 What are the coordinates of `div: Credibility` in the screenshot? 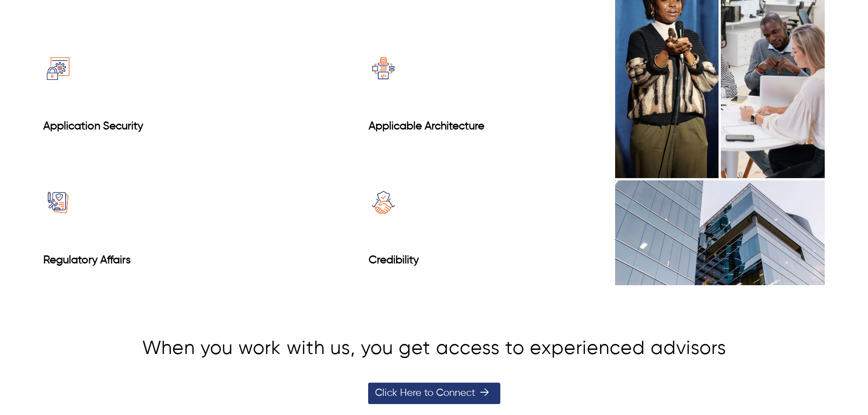 It's located at (477, 260).